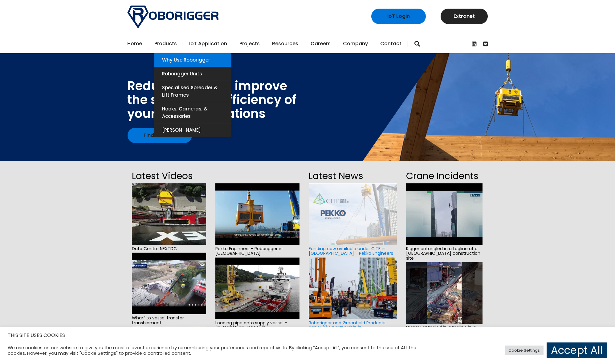  I want to click on a: Projects, so click(250, 44).